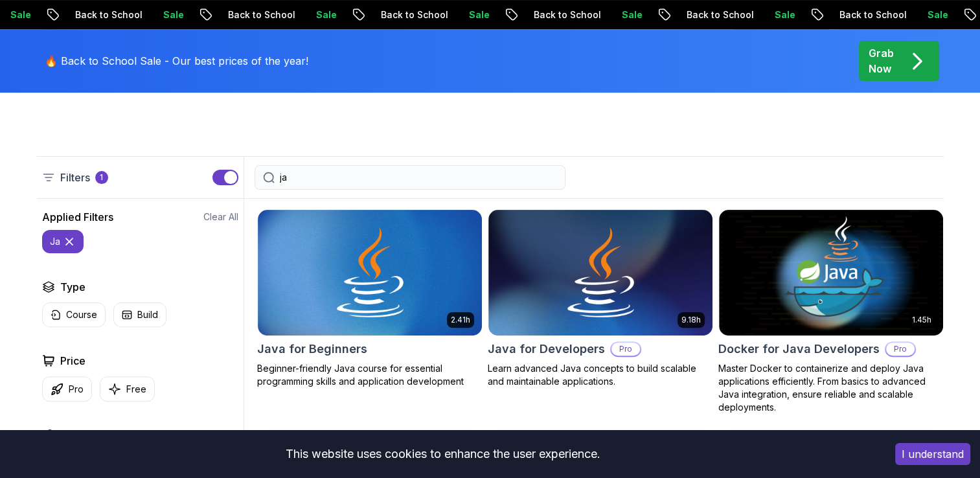 The height and width of the screenshot is (478, 980). Describe the element at coordinates (136, 389) in the screenshot. I see `p: Free` at that location.